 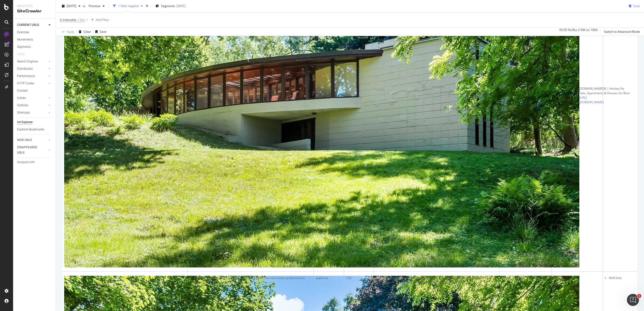 I want to click on div: NEW URLS, so click(x=24, y=140).